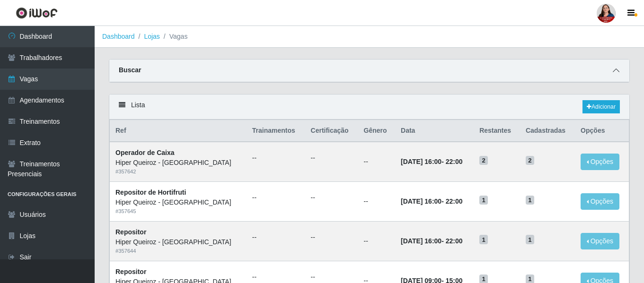 This screenshot has height=283, width=644. Describe the element at coordinates (376, 131) in the screenshot. I see `th: Gênero` at that location.